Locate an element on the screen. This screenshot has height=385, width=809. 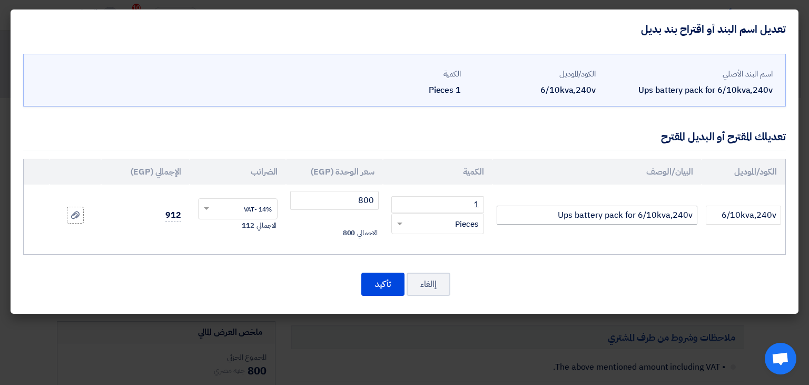
input: RFQ_STEP1.ITEMS.2.AMOUNT_TITLE is located at coordinates (438, 204).